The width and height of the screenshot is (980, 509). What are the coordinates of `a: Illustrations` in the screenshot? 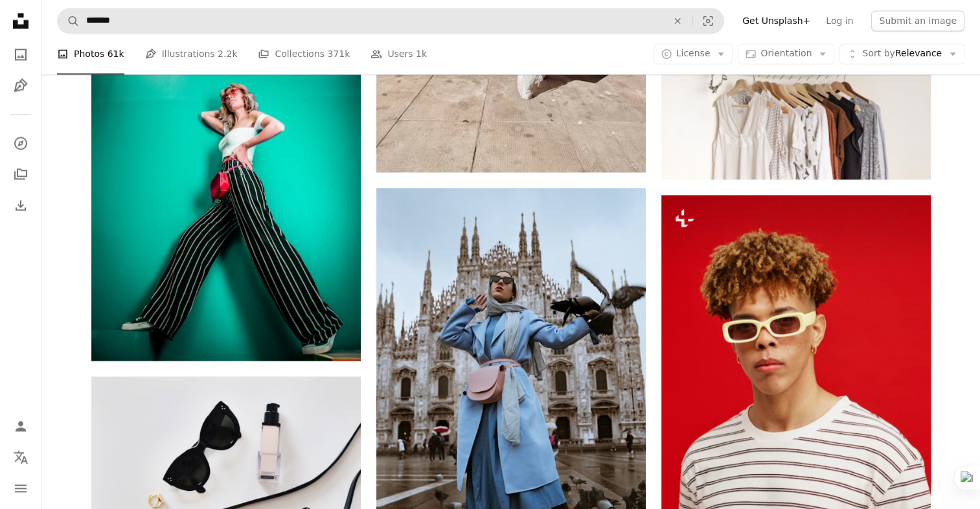 It's located at (21, 85).